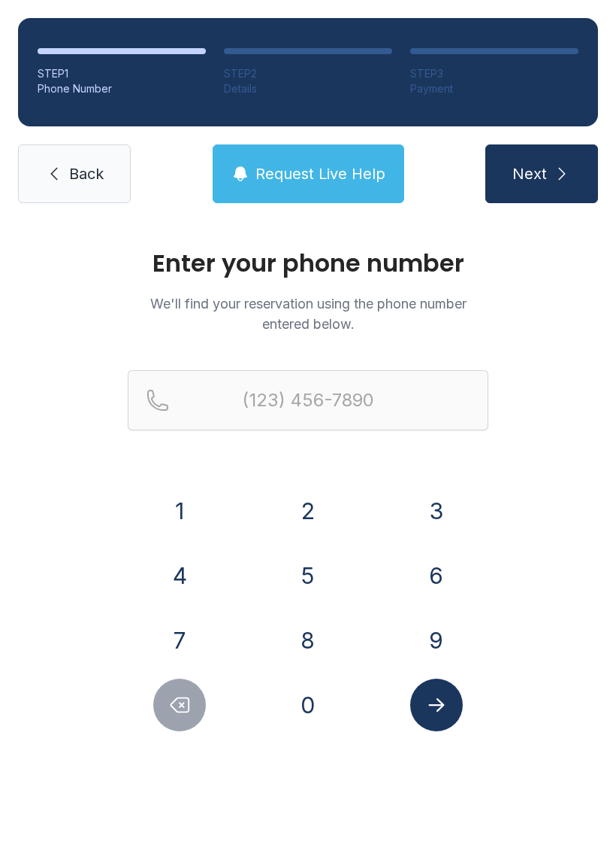  I want to click on p: We'll find your reservation using the phone number entered below., so click(308, 313).